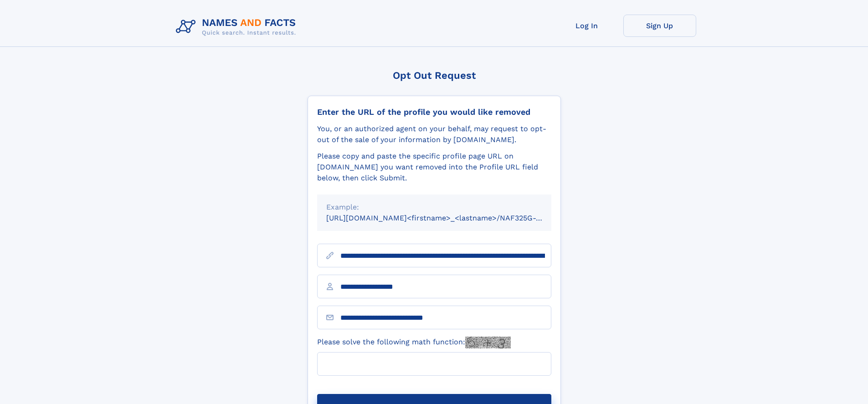 Image resolution: width=868 pixels, height=404 pixels. I want to click on div: Enter the URL of the profile you would like removed, so click(434, 112).